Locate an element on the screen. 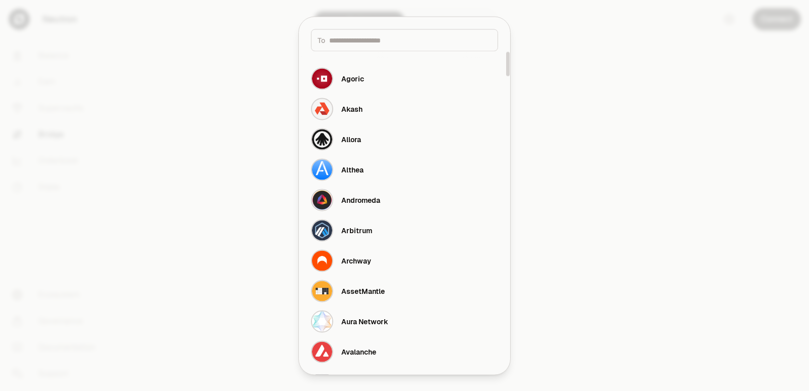  button: Akash LogoAkash is located at coordinates (405, 109).